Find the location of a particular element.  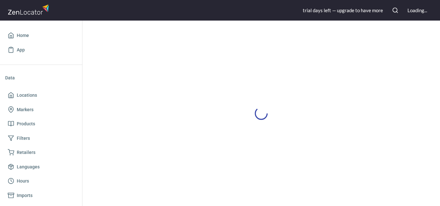

span: Languages is located at coordinates (28, 167).